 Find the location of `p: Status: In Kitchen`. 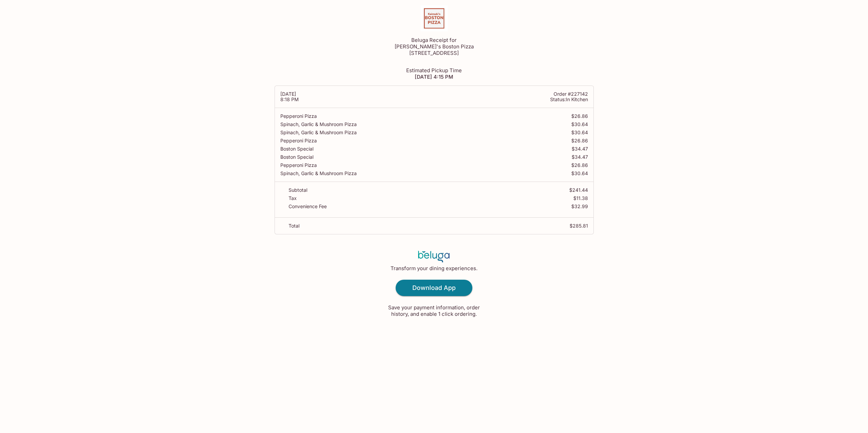

p: Status: In Kitchen is located at coordinates (511, 99).